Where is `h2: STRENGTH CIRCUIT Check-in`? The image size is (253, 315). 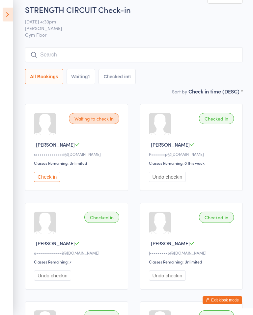
h2: STRENGTH CIRCUIT Check-in is located at coordinates (134, 9).